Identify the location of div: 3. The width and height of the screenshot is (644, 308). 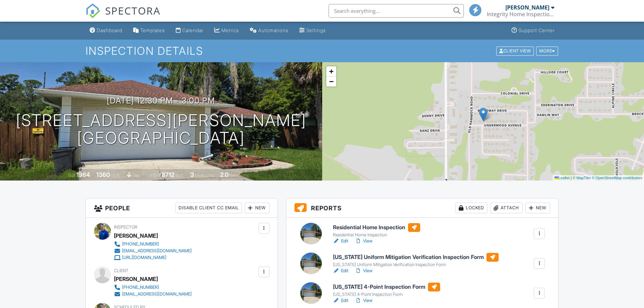
(192, 174).